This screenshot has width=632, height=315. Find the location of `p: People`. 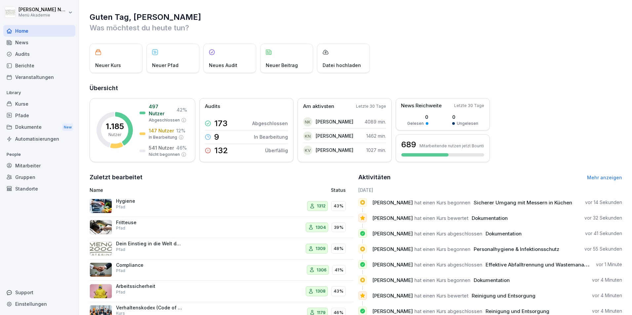

p: People is located at coordinates (39, 155).